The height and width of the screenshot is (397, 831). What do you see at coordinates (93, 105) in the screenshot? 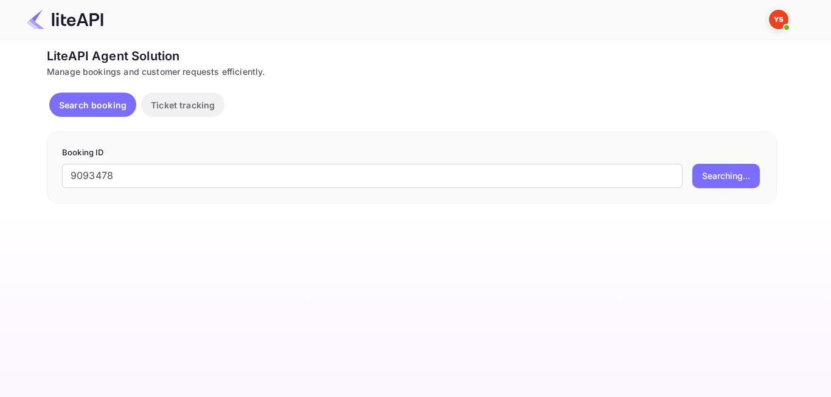
I see `p: Search booking` at bounding box center [93, 105].